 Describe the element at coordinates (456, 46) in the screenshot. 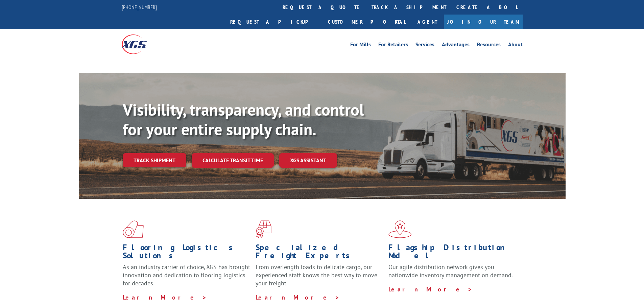

I see `a: Advantages` at that location.